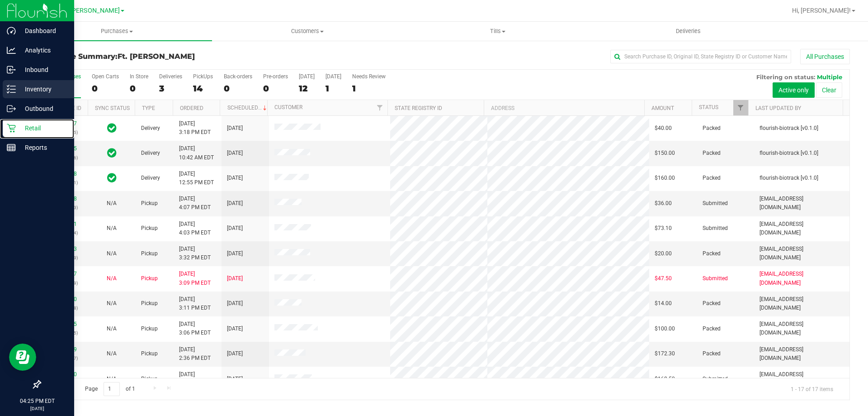 This screenshot has height=416, width=868. I want to click on a: Amount, so click(663, 108).